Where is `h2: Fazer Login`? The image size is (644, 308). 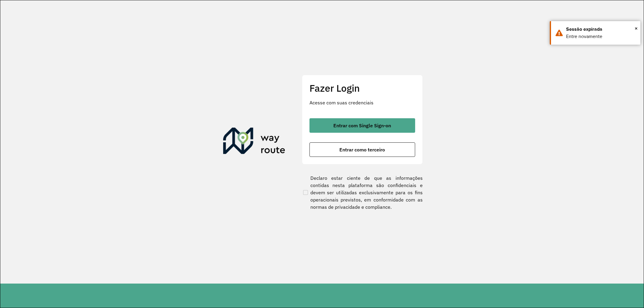
h2: Fazer Login is located at coordinates (362, 88).